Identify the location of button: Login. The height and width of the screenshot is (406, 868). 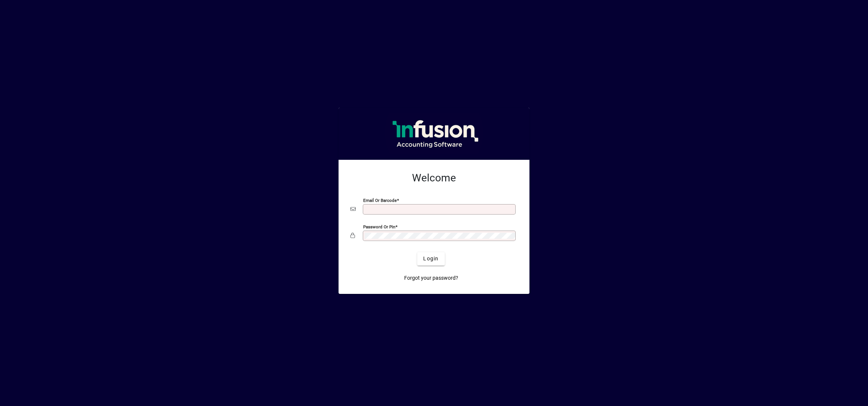
(431, 259).